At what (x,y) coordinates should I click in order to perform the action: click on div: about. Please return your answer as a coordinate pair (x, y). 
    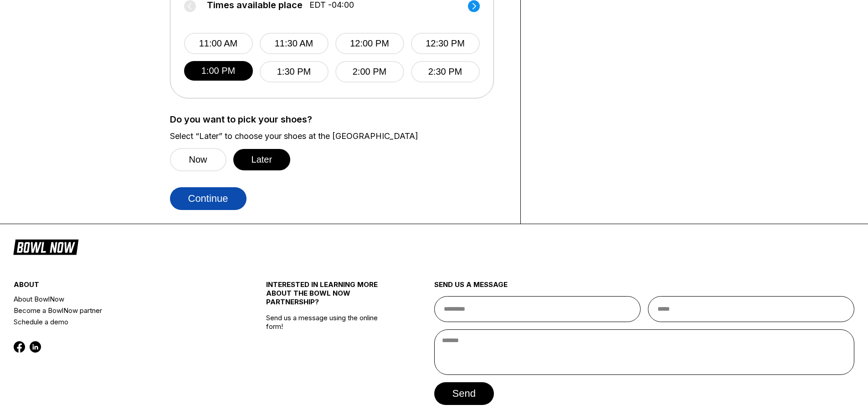
    Looking at the image, I should click on (118, 287).